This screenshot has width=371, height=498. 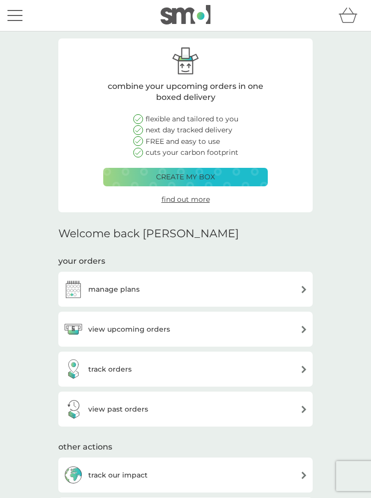 I want to click on h3: view past orders, so click(x=118, y=409).